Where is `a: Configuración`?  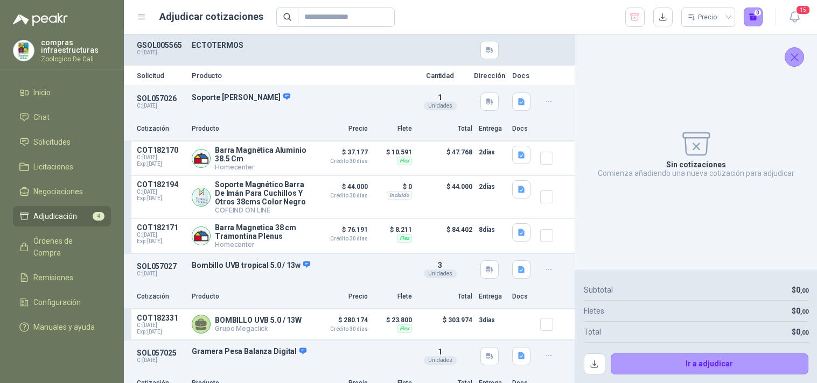 a: Configuración is located at coordinates (62, 303).